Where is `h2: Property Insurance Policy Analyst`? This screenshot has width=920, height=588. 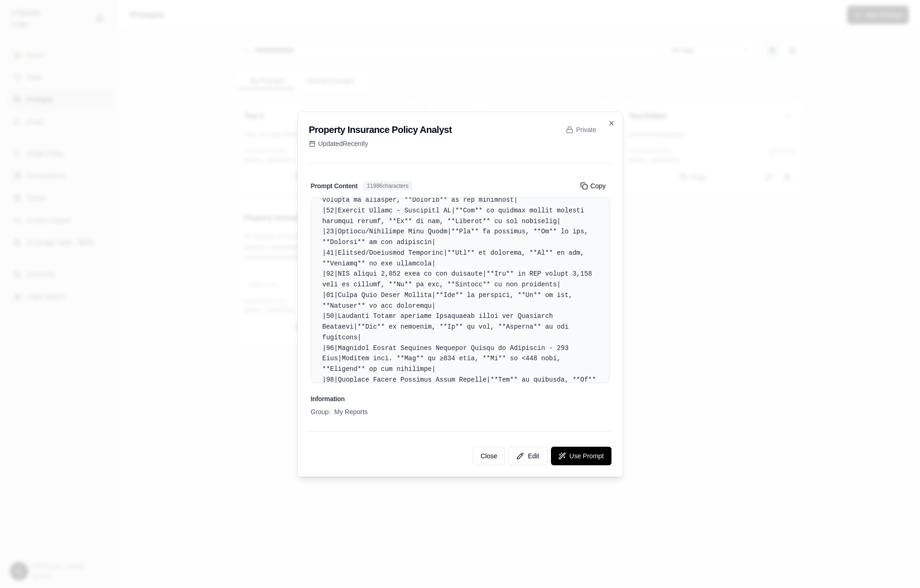
h2: Property Insurance Policy Analyst is located at coordinates (438, 130).